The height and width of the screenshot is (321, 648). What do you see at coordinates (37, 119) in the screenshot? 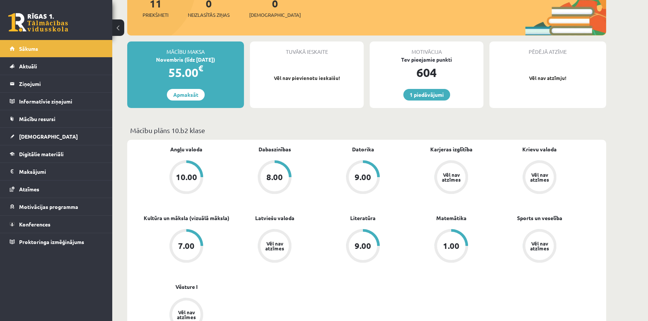
I see `span: Mācību resursi` at bounding box center [37, 119].